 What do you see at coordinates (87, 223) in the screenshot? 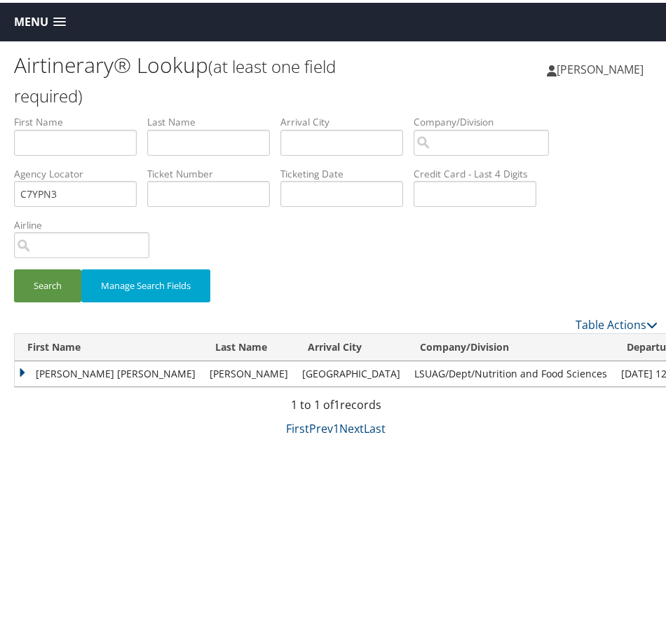
I see `label: Airline` at bounding box center [87, 223].